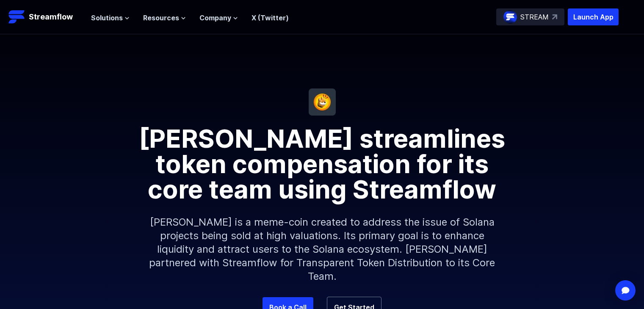 Image resolution: width=644 pixels, height=309 pixels. Describe the element at coordinates (17, 17) in the screenshot. I see `img: Streamflow Logo` at that location.